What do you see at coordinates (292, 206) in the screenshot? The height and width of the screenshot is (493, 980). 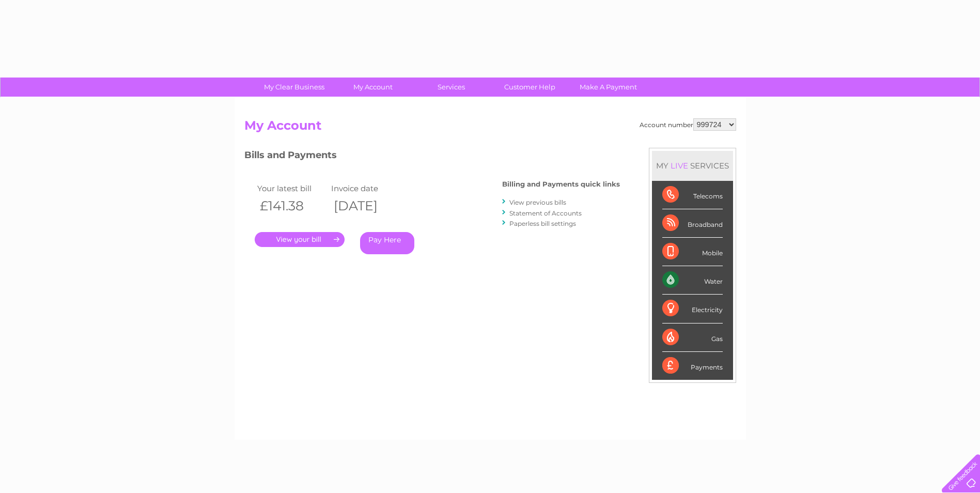 I see `th: £141.38` at bounding box center [292, 206].